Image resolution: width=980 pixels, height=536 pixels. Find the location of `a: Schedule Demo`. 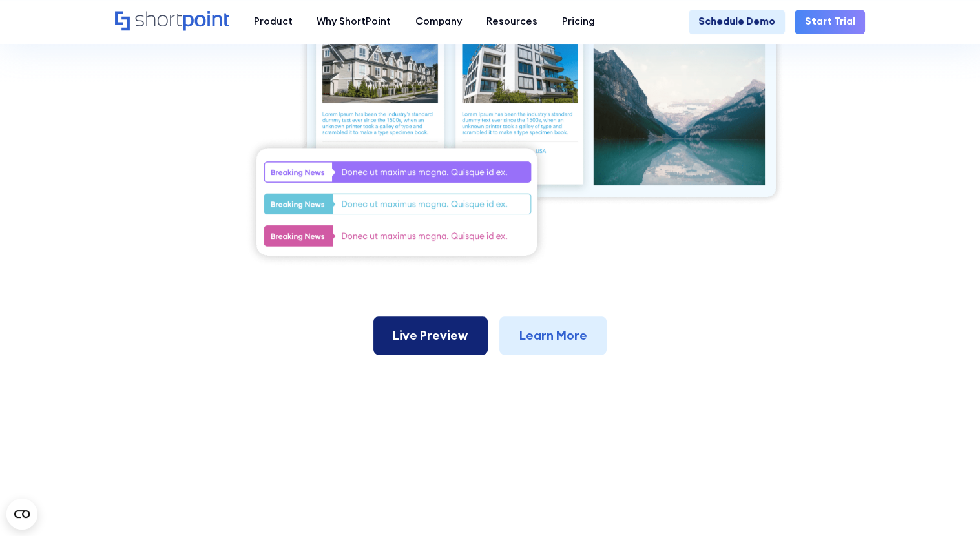

a: Schedule Demo is located at coordinates (736, 22).